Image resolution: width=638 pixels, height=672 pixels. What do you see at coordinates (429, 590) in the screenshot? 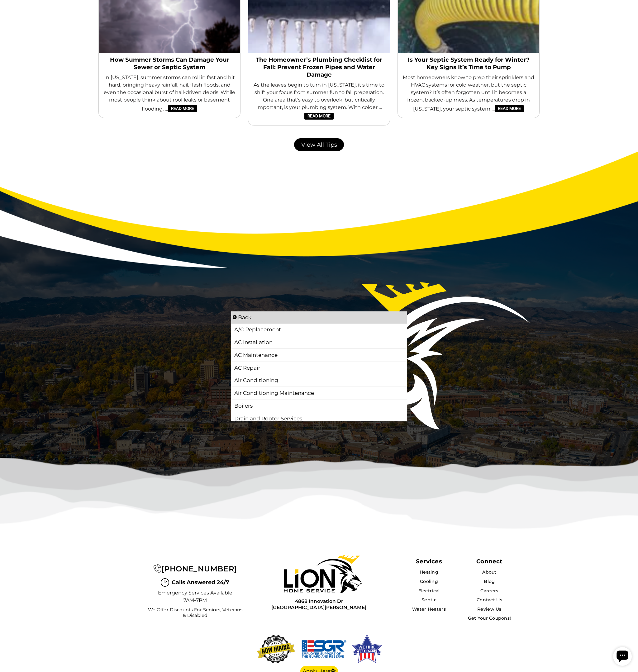
I see `a: Electrical` at bounding box center [429, 590].